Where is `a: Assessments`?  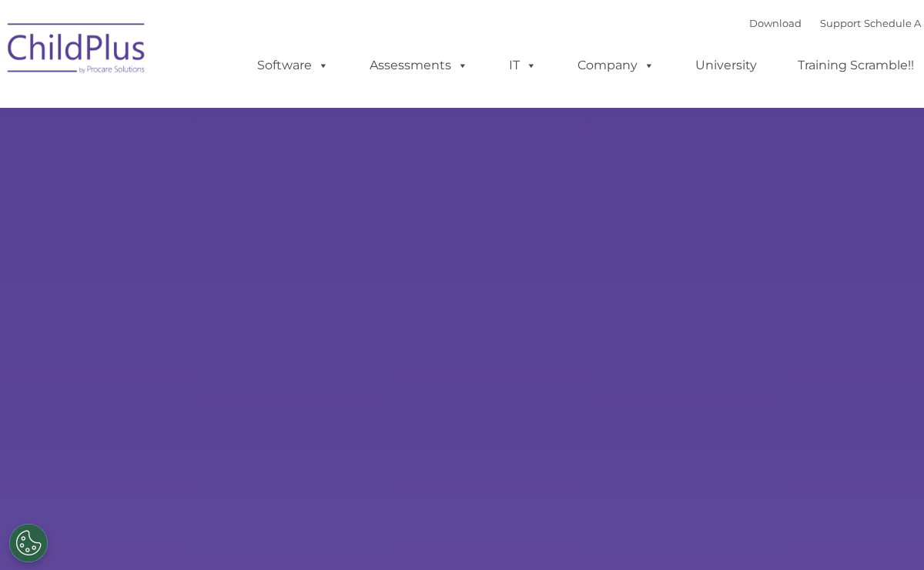
a: Assessments is located at coordinates (419, 66).